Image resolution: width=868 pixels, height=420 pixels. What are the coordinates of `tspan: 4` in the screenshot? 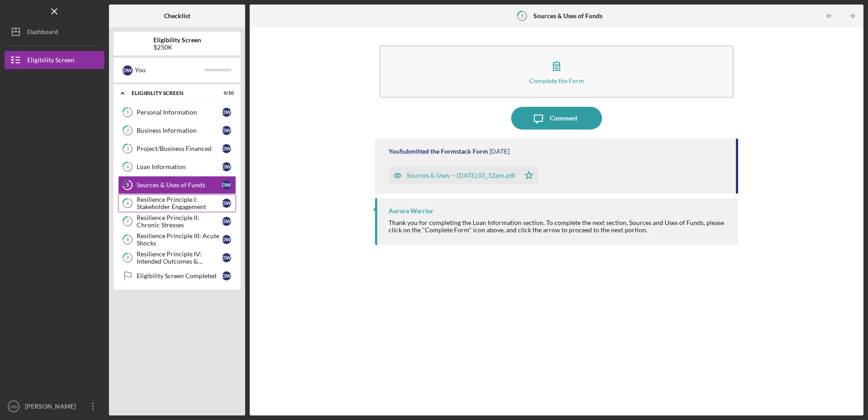 It's located at (128, 167).